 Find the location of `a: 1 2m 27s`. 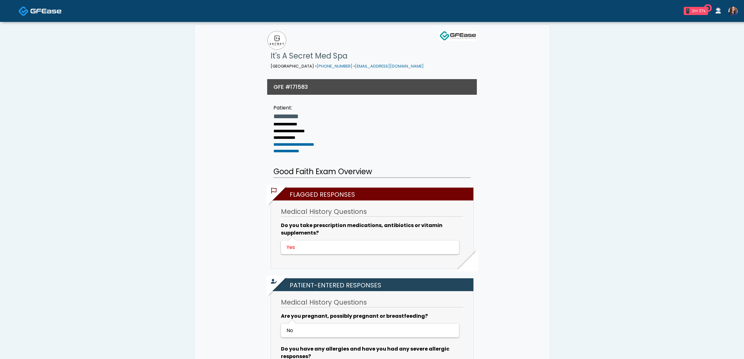

a: 1 2m 27s is located at coordinates (696, 11).